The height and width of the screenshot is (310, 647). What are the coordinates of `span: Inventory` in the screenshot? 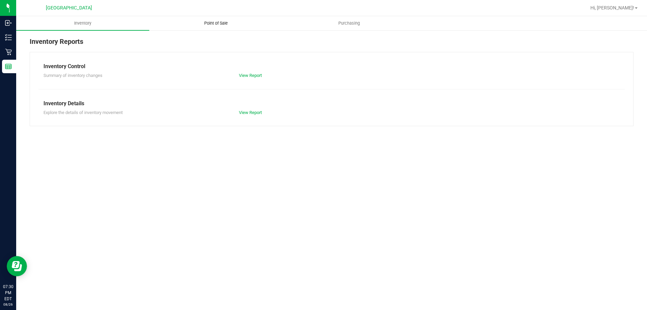 It's located at (83, 23).